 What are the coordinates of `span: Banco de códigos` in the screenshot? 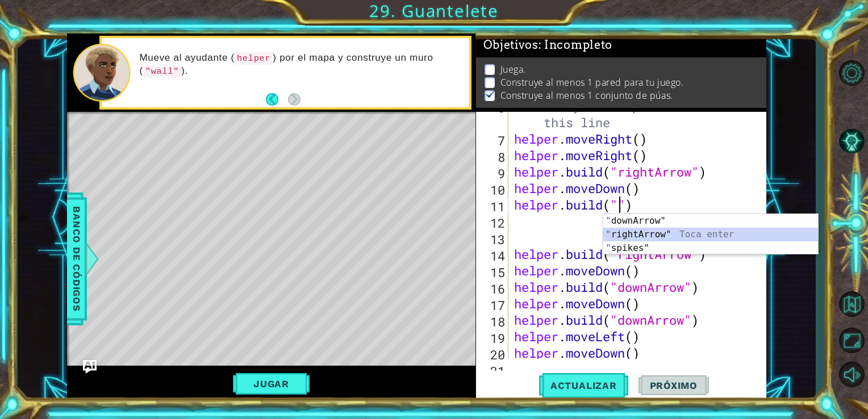 It's located at (77, 258).